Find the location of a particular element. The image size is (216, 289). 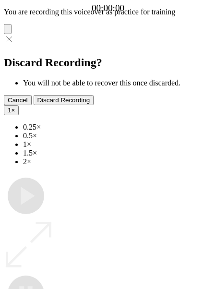

button: Discard Recording is located at coordinates (64, 100).